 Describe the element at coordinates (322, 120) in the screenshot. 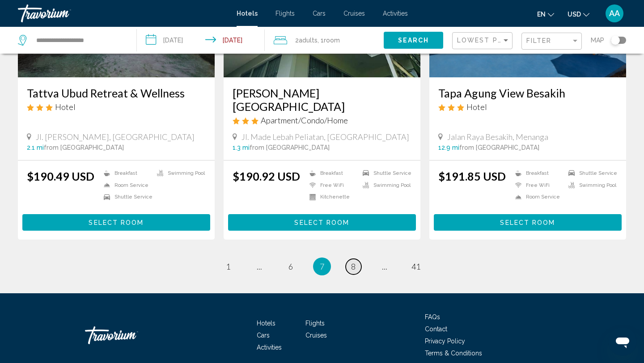

I see `div: 3 star Apartment` at that location.